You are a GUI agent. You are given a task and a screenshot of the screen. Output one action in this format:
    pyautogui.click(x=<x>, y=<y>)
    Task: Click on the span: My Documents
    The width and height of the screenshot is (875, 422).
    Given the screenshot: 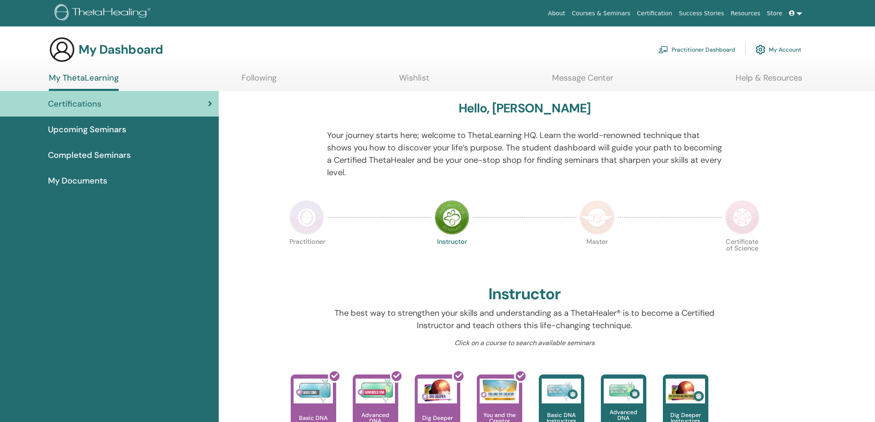 What is the action you would take?
    pyautogui.click(x=77, y=181)
    